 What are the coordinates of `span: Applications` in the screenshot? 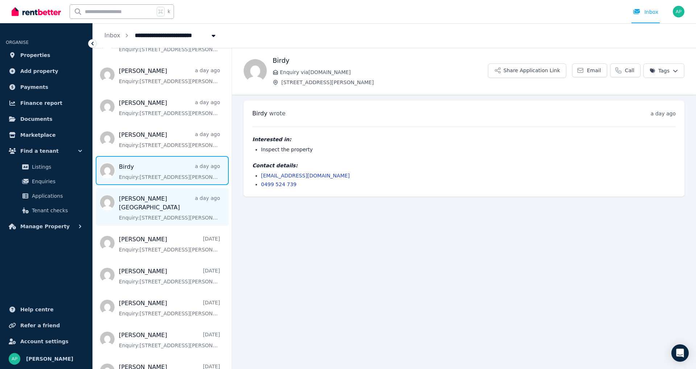 It's located at (56, 196).